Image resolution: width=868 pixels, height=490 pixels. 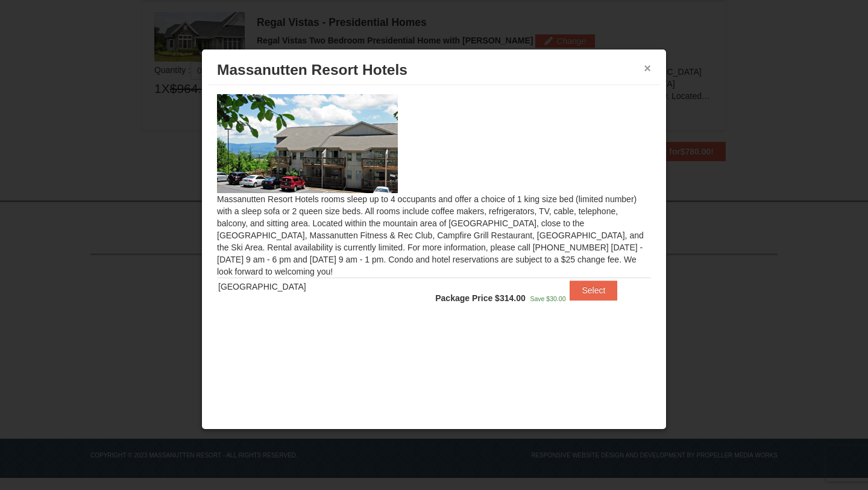 I want to click on button: Select, so click(x=593, y=290).